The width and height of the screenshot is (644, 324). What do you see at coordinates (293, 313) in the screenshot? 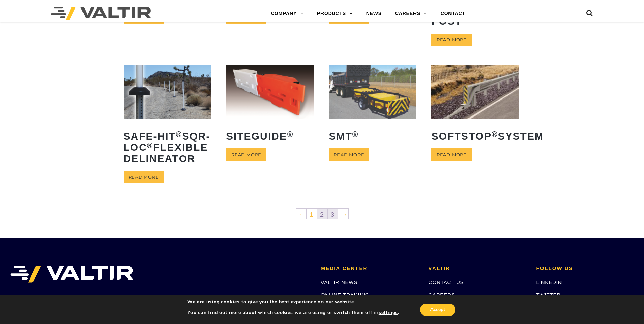
I see `p: You can find out more about which cookies we are using or switch them off in .` at bounding box center [293, 313].